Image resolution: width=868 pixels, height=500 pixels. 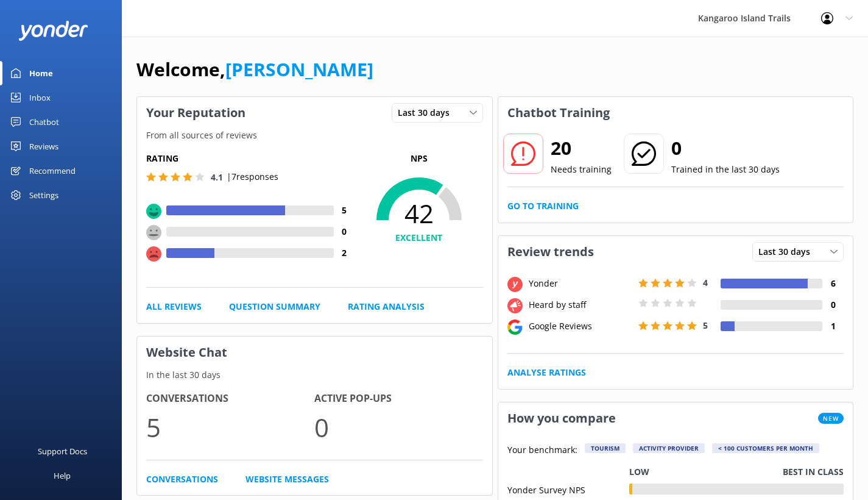 What do you see at coordinates (195, 113) in the screenshot?
I see `h3: Your Reputation` at bounding box center [195, 113].